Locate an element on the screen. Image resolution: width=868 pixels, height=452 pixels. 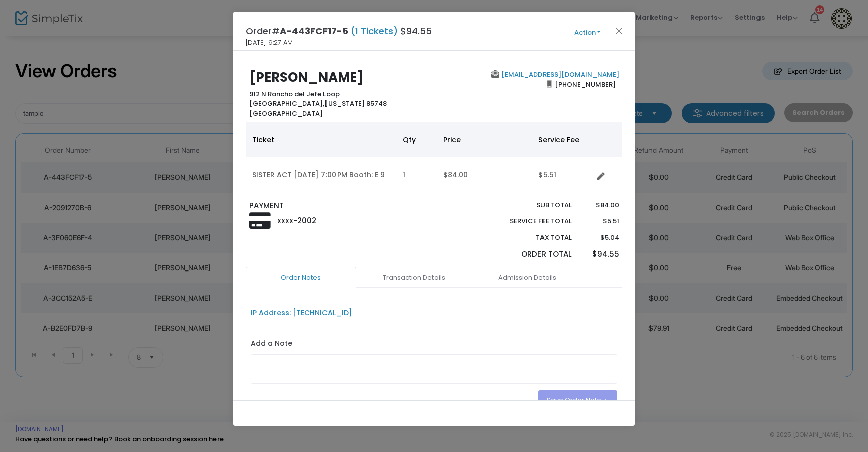
a: Transaction Details is located at coordinates (414, 278).